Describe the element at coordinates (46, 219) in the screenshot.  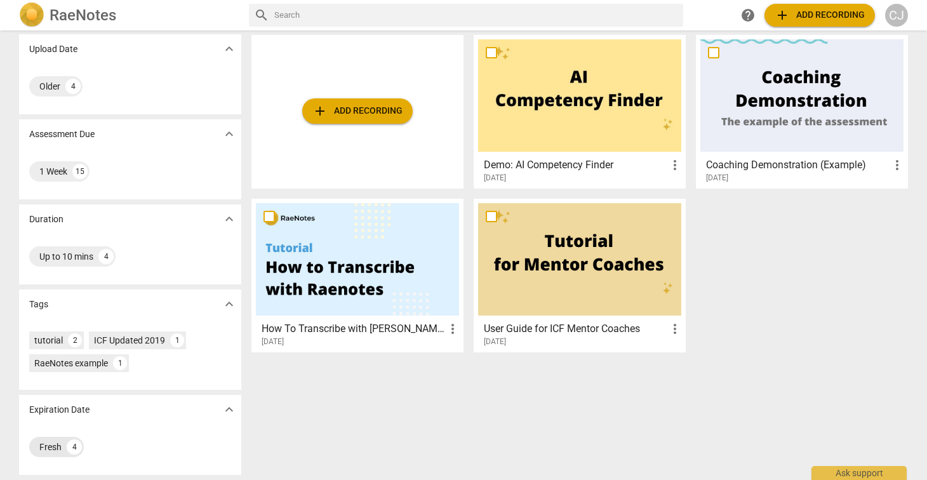
I see `p: Duration` at that location.